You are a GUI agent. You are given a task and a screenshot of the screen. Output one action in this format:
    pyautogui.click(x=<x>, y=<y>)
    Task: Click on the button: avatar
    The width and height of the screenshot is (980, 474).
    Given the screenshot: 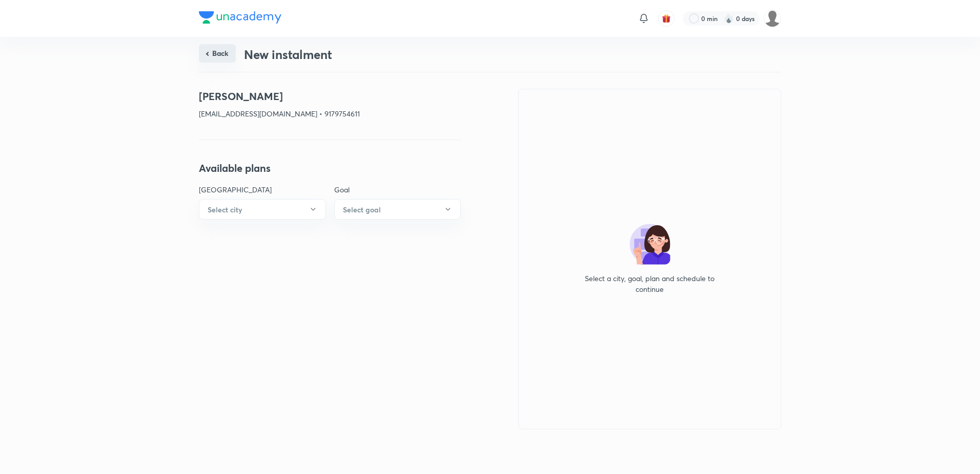 What is the action you would take?
    pyautogui.click(x=666, y=18)
    